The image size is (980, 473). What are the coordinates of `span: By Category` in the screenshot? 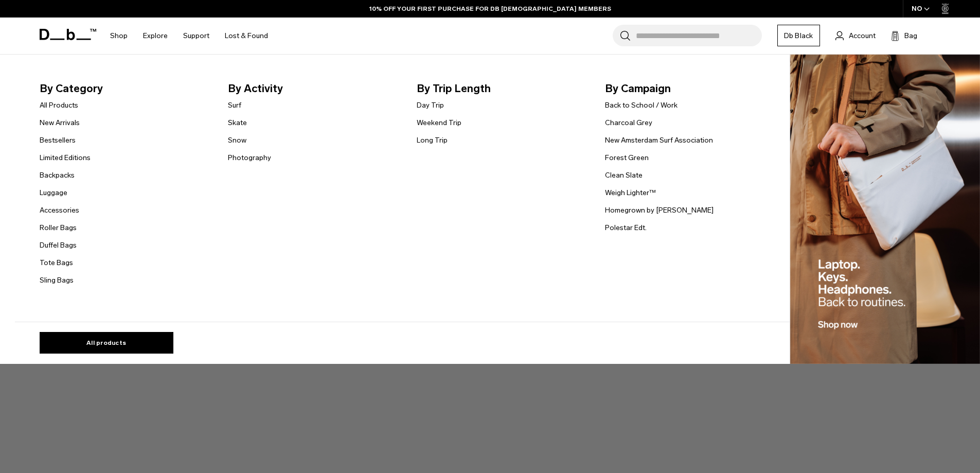 It's located at (125, 89).